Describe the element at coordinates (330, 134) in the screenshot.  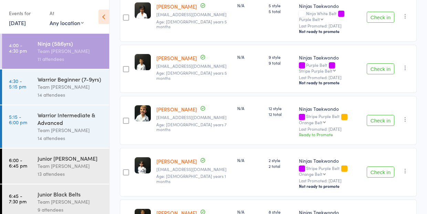
I see `div: Ready to Promote` at that location.